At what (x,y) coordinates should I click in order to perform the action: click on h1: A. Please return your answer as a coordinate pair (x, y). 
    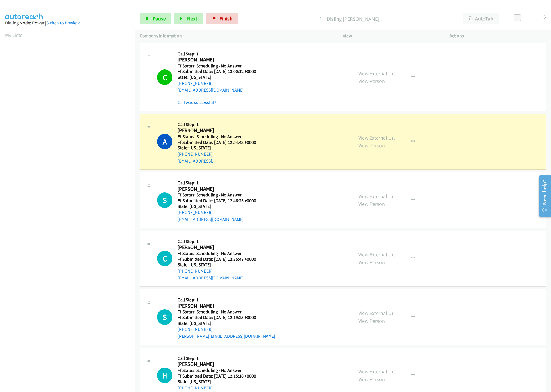
    Looking at the image, I should click on (165, 141).